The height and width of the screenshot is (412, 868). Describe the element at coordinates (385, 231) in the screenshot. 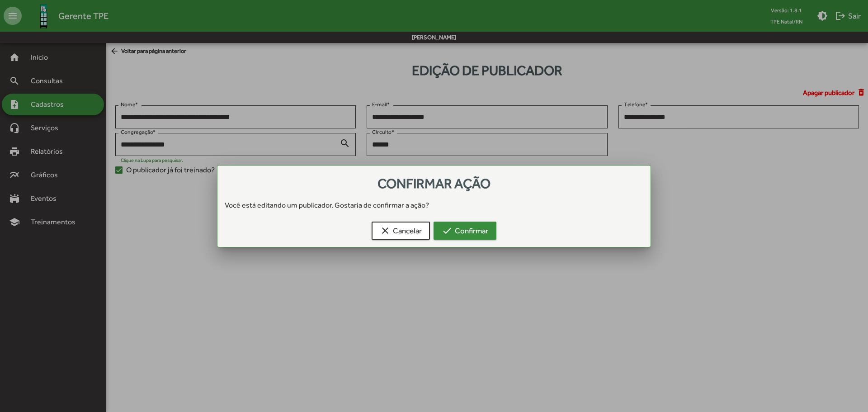

I see `mat-icon: clear` at that location.